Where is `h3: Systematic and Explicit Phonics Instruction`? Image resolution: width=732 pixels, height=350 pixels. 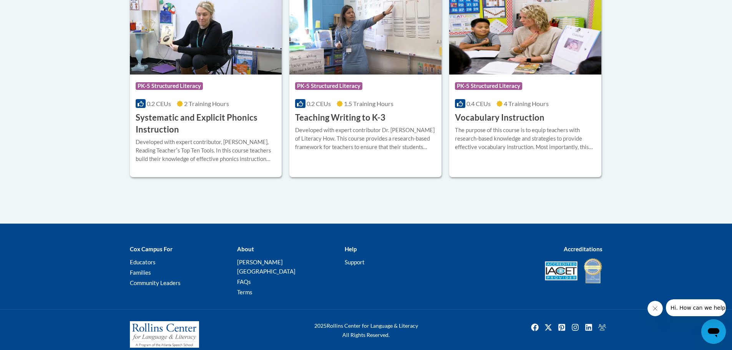
h3: Systematic and Explicit Phonics Instruction is located at coordinates (206, 124).